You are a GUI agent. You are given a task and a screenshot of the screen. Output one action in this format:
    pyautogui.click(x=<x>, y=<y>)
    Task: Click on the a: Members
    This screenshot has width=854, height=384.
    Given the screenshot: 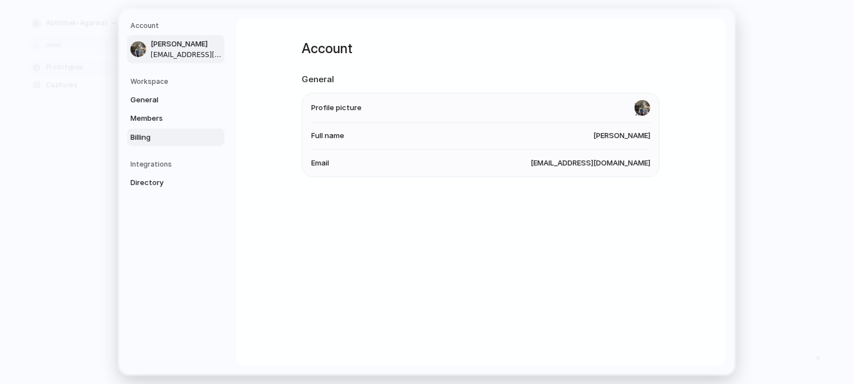 What is the action you would take?
    pyautogui.click(x=176, y=119)
    